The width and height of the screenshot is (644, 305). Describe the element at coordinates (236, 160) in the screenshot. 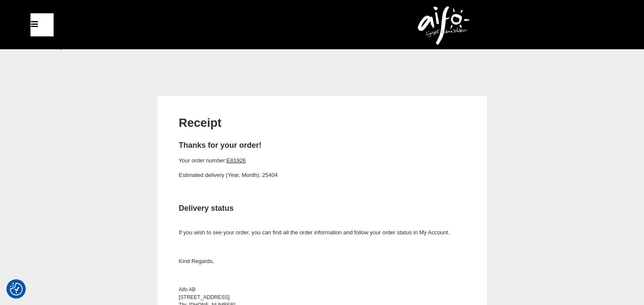

I see `a: E81926` at that location.